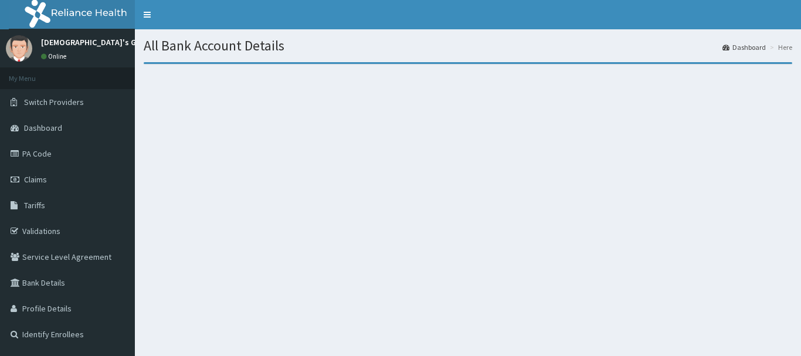 The image size is (801, 356). What do you see at coordinates (779, 47) in the screenshot?
I see `li: Here` at bounding box center [779, 47].